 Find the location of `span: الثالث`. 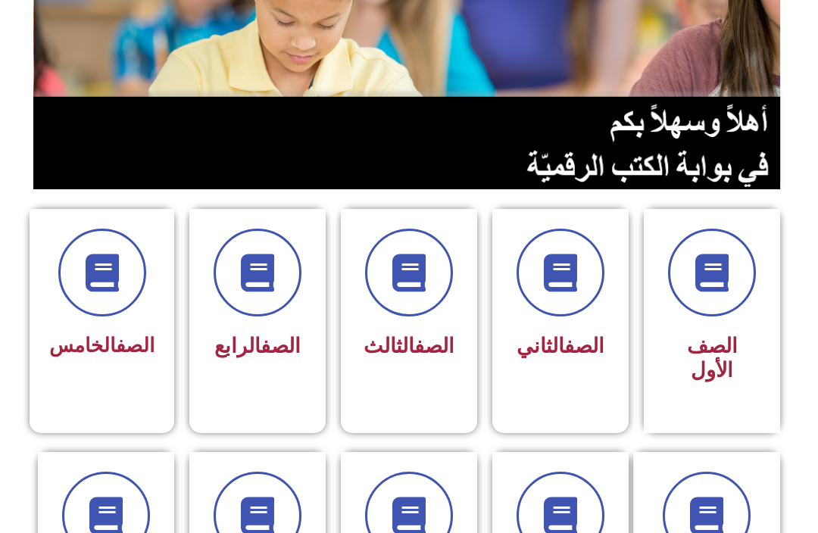

span: الثالث is located at coordinates (409, 346).